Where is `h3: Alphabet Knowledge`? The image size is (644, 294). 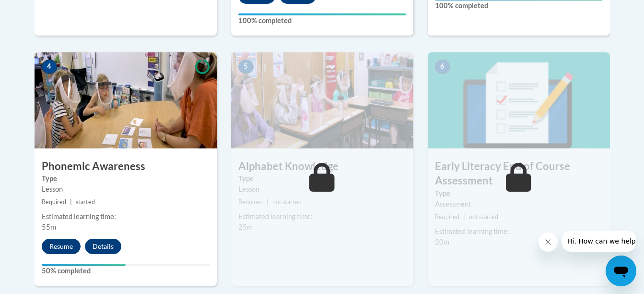
h3: Alphabet Knowledge is located at coordinates (322, 166).